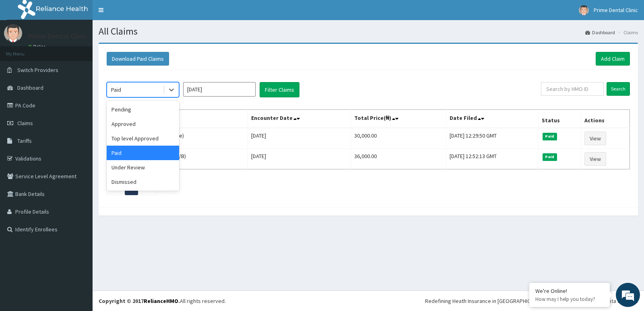 The height and width of the screenshot is (311, 644). I want to click on span: Prime Dental Clinic, so click(616, 10).